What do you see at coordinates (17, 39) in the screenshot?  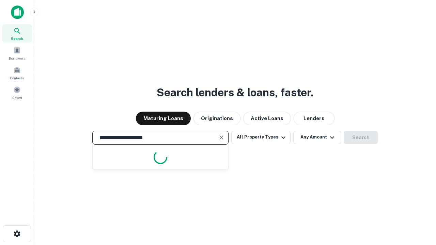 I see `span: Search` at bounding box center [17, 39].